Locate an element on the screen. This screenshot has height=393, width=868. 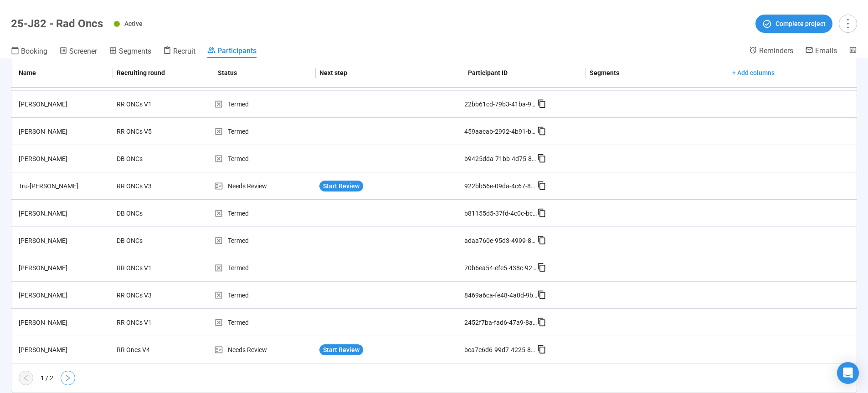
a: Segments is located at coordinates (130, 52).